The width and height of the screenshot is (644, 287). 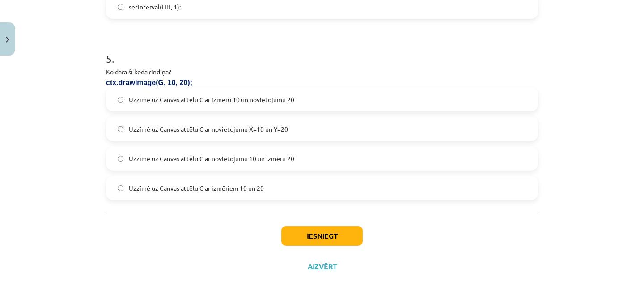 I want to click on span: ctx.drawImage(G, 10, 20);, so click(x=149, y=83).